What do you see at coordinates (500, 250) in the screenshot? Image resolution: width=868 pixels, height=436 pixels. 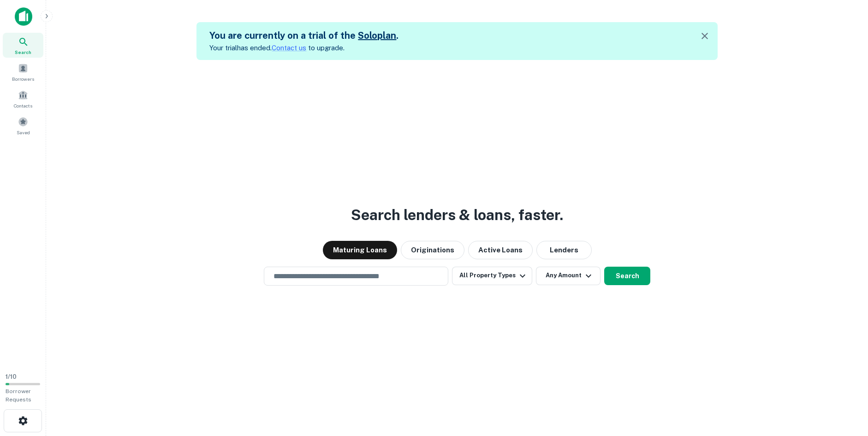 I see `button: Active Loans` at bounding box center [500, 250].